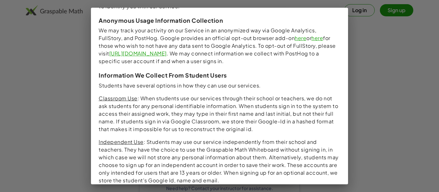 Image resolution: width=439 pixels, height=192 pixels. I want to click on span: Classroom Use, so click(118, 98).